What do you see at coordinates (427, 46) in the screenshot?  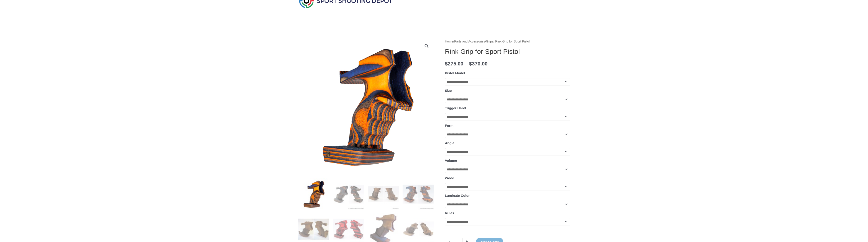 I see `a: View full-screen image gallery` at bounding box center [427, 46].